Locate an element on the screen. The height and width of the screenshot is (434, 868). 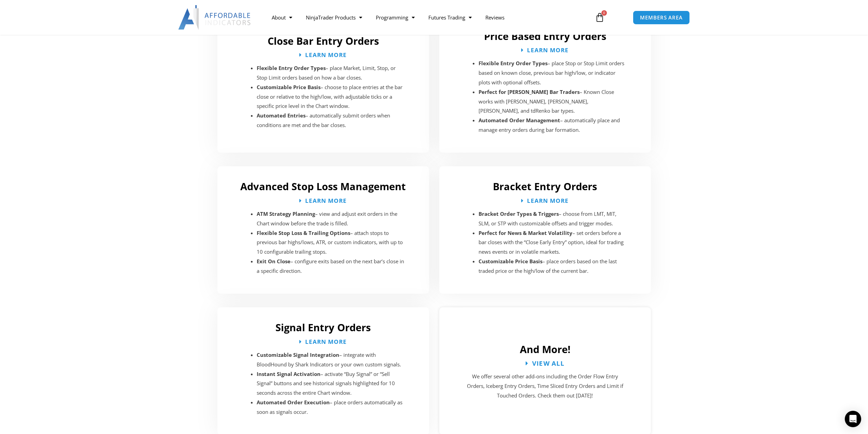
li: – automatically submit orders when conditions are met and the bar closes. is located at coordinates (331, 120).